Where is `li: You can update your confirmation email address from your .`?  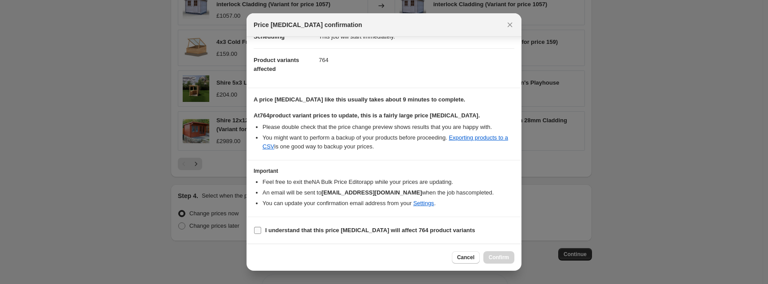 li: You can update your confirmation email address from your . is located at coordinates (389, 204).